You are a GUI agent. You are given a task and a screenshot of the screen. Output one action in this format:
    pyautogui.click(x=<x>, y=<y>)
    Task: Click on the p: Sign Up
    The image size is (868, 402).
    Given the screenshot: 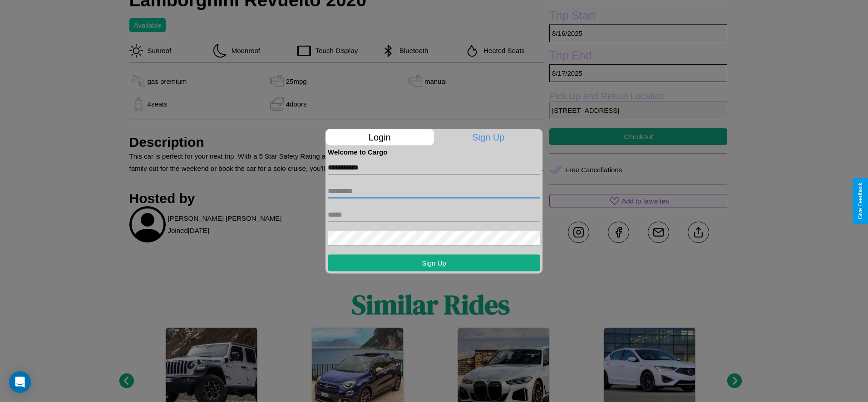 What is the action you would take?
    pyautogui.click(x=488, y=137)
    